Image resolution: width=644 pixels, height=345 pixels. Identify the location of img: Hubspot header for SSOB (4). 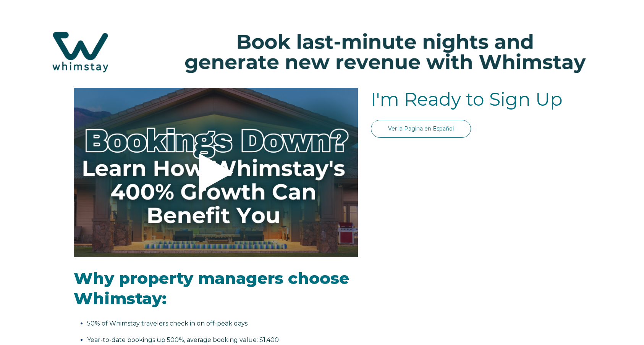
(322, 52).